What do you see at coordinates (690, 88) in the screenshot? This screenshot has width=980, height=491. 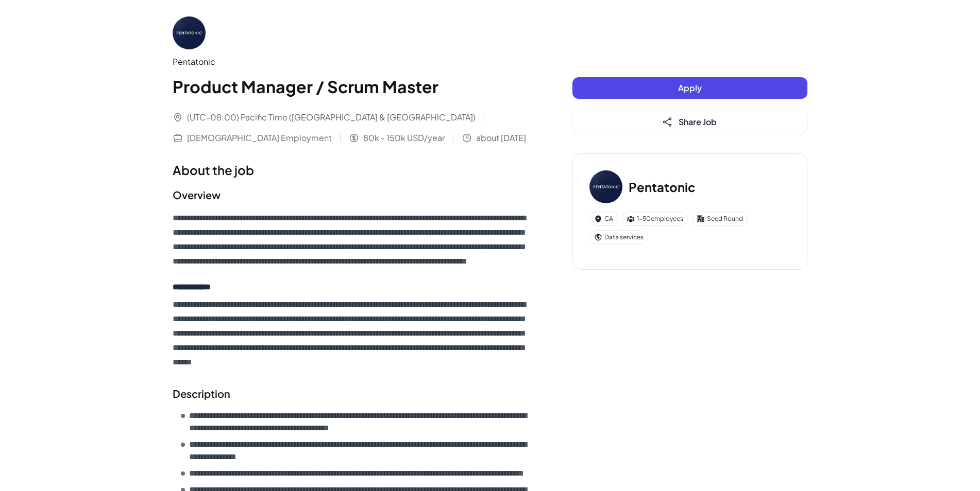 I see `button: Apply` at bounding box center [690, 88].